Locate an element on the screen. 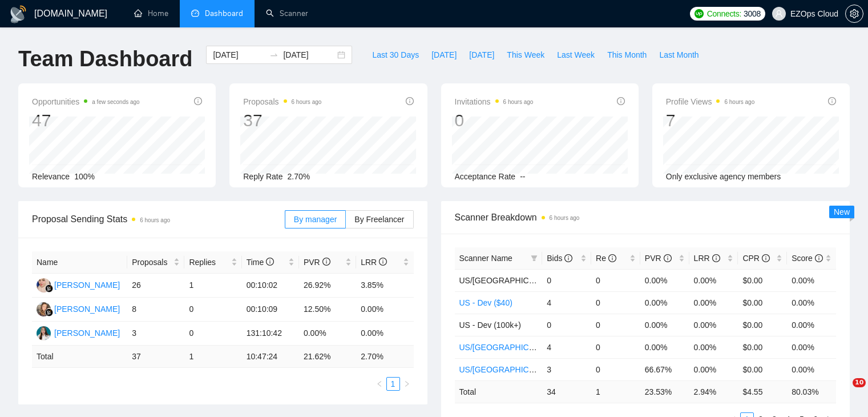 The image size is (868, 417). span: Invitations is located at coordinates (494, 102).